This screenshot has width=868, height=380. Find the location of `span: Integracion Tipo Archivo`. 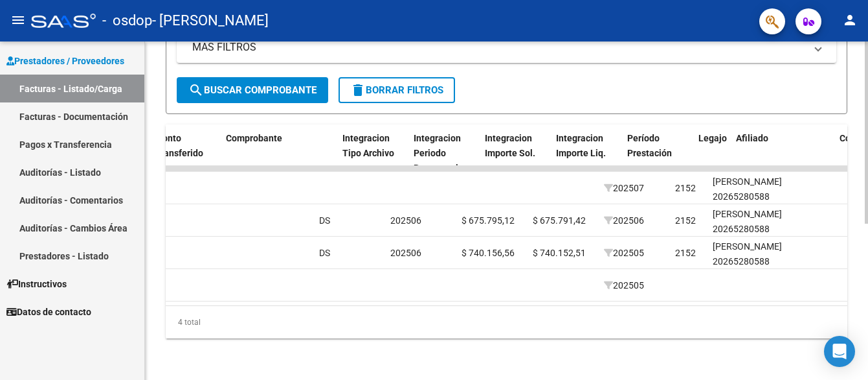

span: Integracion Tipo Archivo is located at coordinates (368, 145).